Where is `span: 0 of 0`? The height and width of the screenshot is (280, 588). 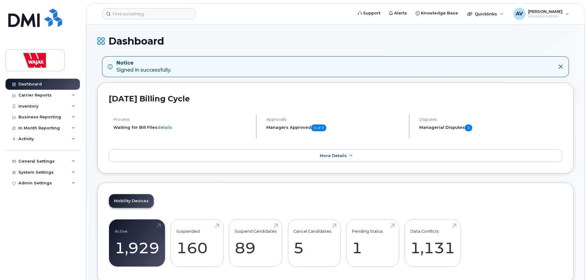
span: 0 of 0 is located at coordinates (318, 128).